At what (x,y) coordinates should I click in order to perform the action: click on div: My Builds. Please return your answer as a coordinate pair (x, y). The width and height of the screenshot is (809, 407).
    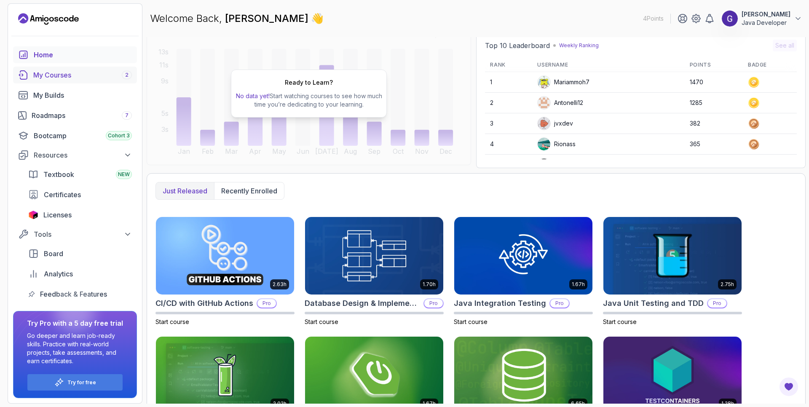
    Looking at the image, I should click on (83, 95).